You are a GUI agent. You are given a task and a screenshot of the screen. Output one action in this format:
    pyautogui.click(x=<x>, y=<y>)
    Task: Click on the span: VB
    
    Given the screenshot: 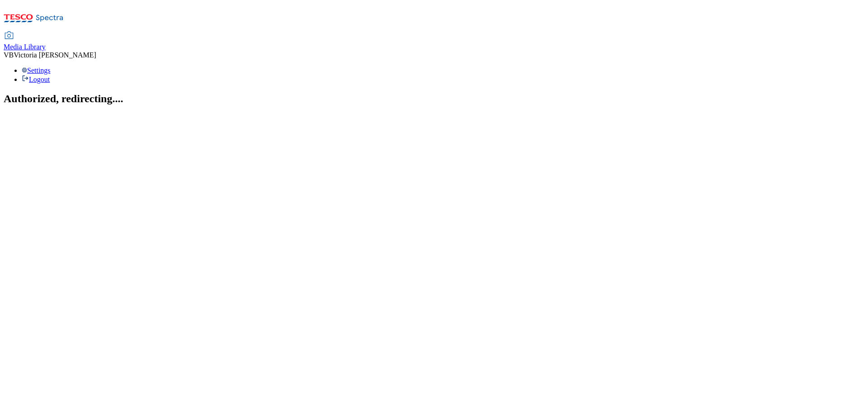 What is the action you would take?
    pyautogui.click(x=9, y=54)
    